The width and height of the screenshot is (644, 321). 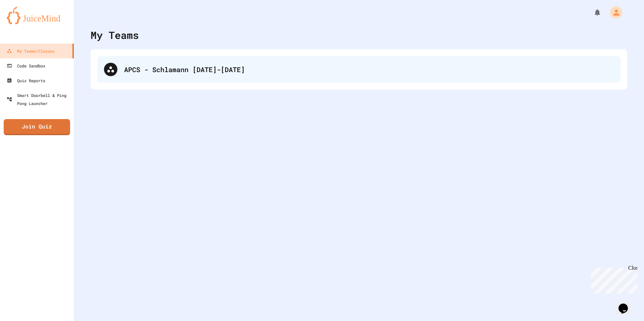 What do you see at coordinates (30, 51) in the screenshot?
I see `div: My Teams/Classes` at bounding box center [30, 51].